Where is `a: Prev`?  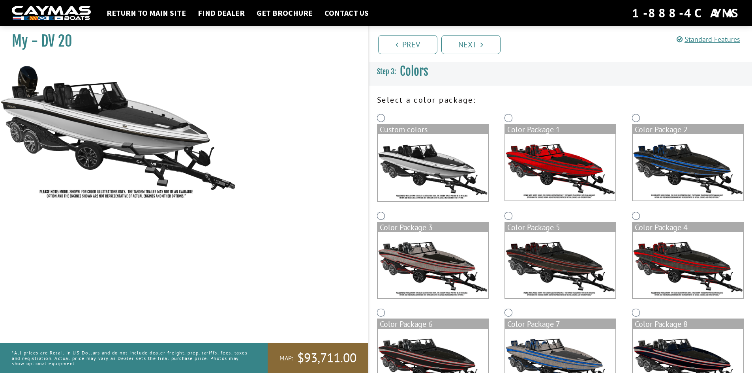 a: Prev is located at coordinates (408, 45).